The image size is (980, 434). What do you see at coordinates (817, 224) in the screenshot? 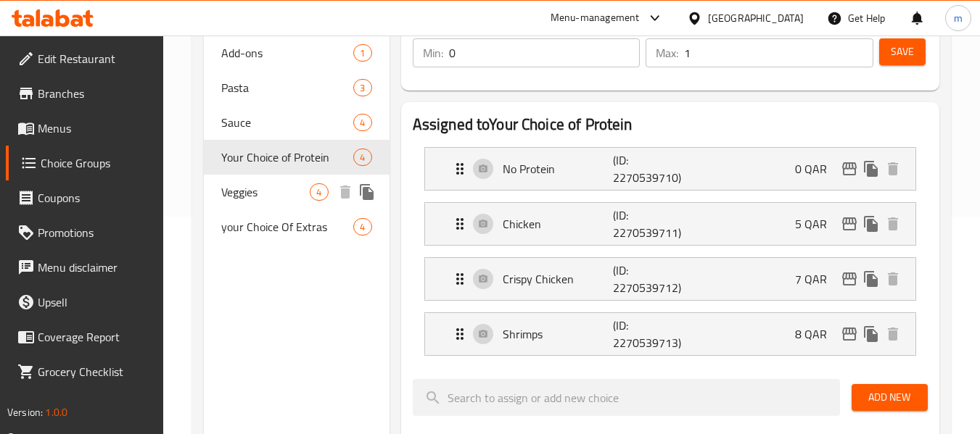
I see `p: 5 QAR` at bounding box center [817, 224].